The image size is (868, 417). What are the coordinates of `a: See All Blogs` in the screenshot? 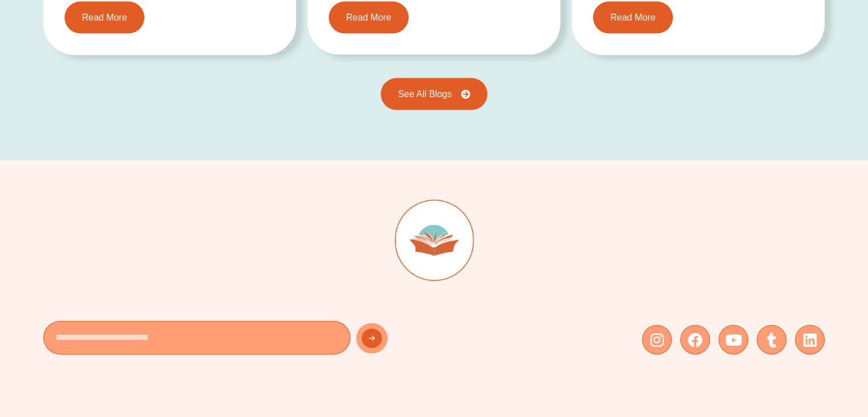 It's located at (434, 94).